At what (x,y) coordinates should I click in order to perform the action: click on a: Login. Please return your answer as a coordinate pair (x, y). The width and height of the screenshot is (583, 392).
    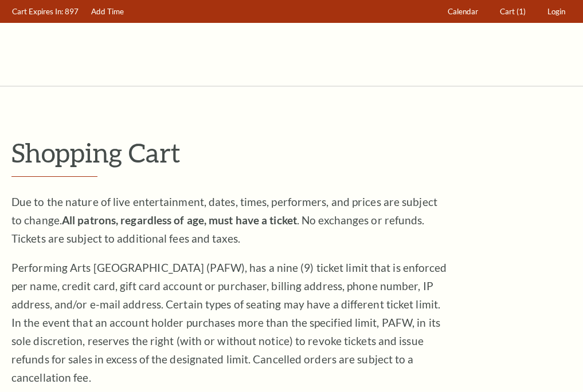
    Looking at the image, I should click on (557, 11).